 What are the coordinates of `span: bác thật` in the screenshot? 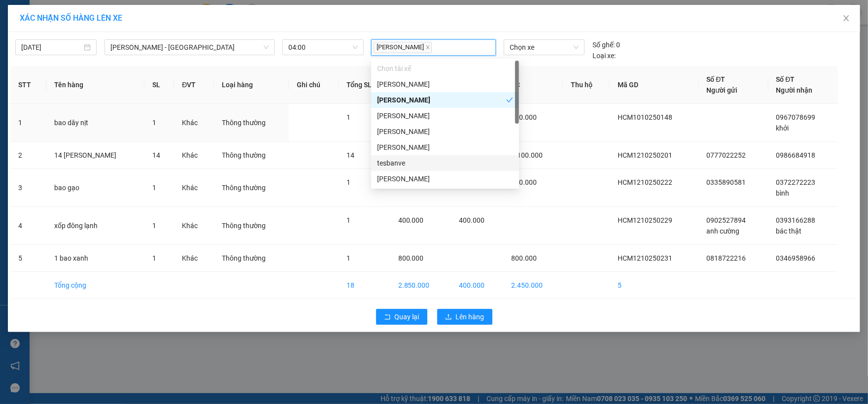 It's located at (789, 231).